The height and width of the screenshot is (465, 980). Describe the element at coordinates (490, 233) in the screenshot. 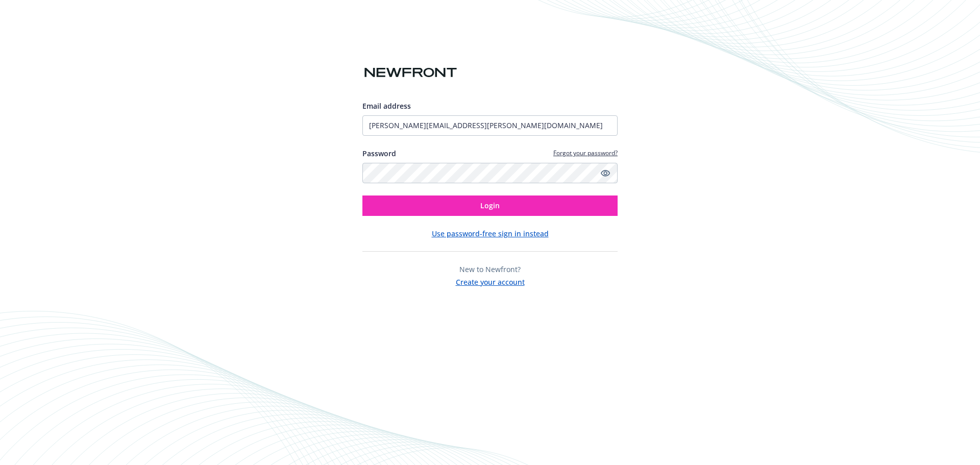

I see `button: Use password-free sign in instead` at that location.